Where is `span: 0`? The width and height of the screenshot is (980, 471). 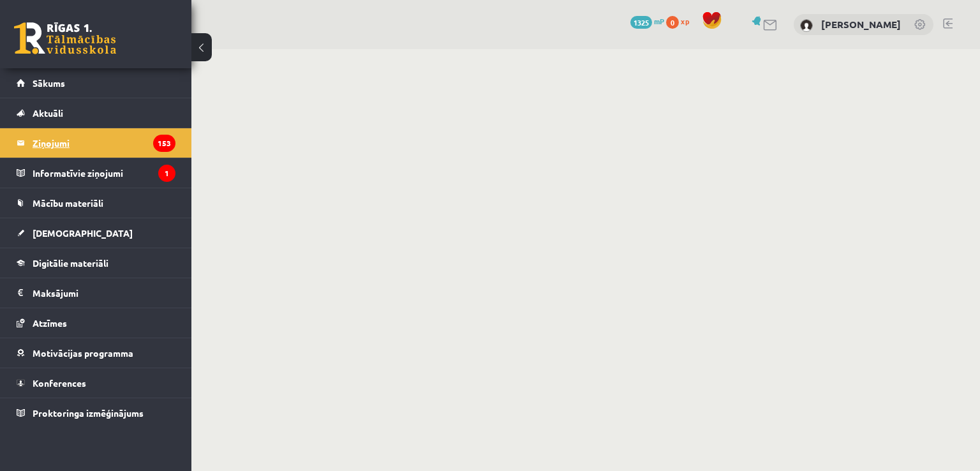
span: 0 is located at coordinates (672, 22).